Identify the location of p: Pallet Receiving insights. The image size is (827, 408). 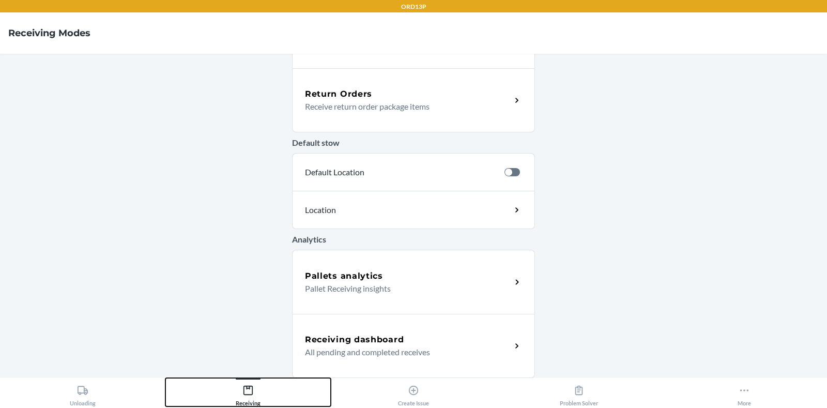
(404, 288).